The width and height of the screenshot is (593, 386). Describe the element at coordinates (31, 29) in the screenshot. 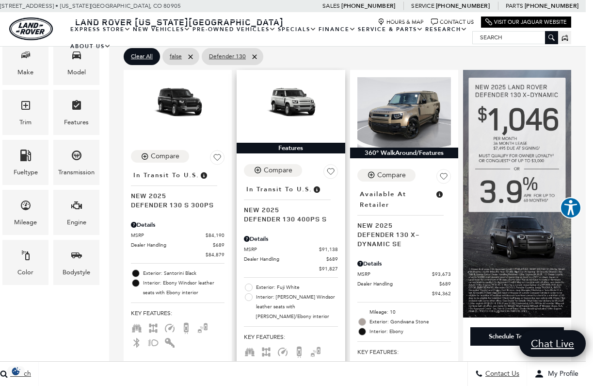

I see `img: Land Rover` at that location.